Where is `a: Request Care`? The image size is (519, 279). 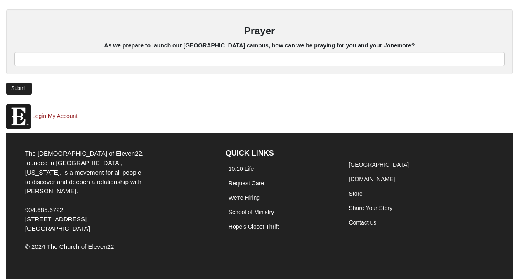
a: Request Care is located at coordinates (246, 183).